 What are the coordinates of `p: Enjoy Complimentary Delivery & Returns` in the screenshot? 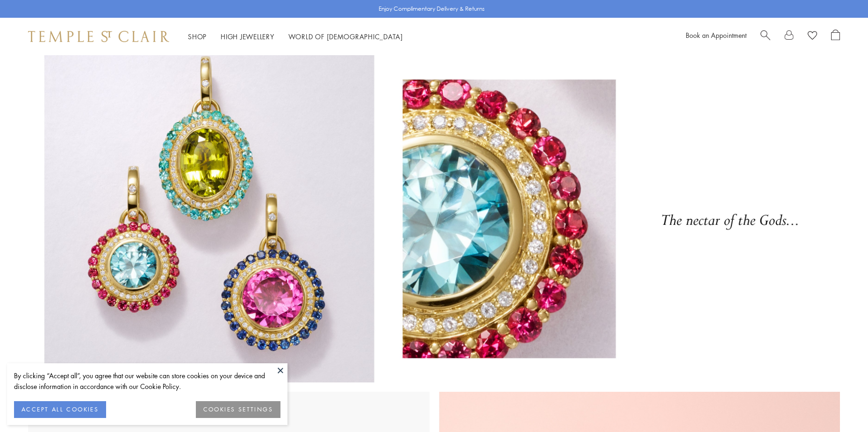 It's located at (432, 9).